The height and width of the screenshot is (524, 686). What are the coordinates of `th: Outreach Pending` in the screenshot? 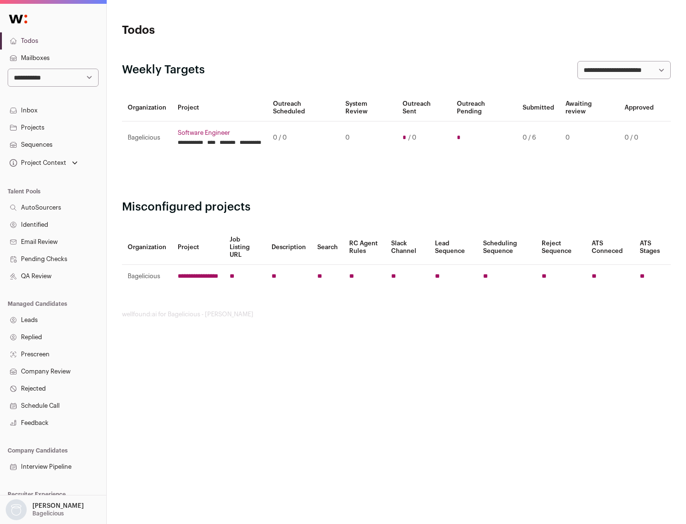 It's located at (483, 108).